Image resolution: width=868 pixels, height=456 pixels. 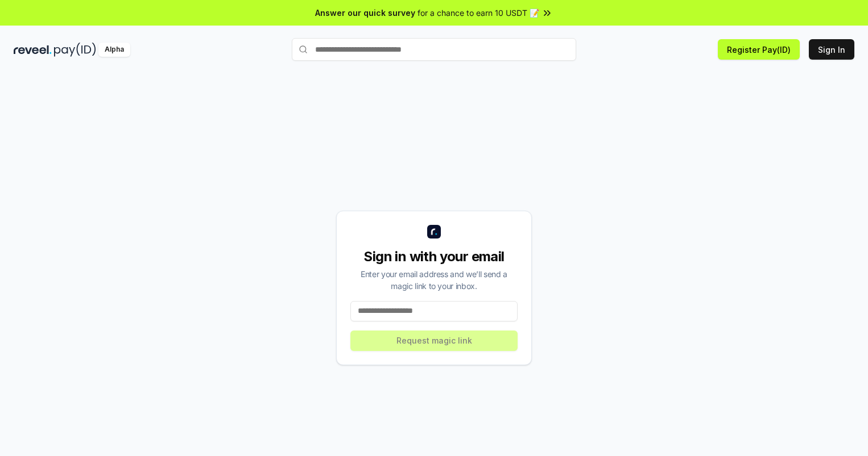 I want to click on button: Sign In, so click(x=832, y=49).